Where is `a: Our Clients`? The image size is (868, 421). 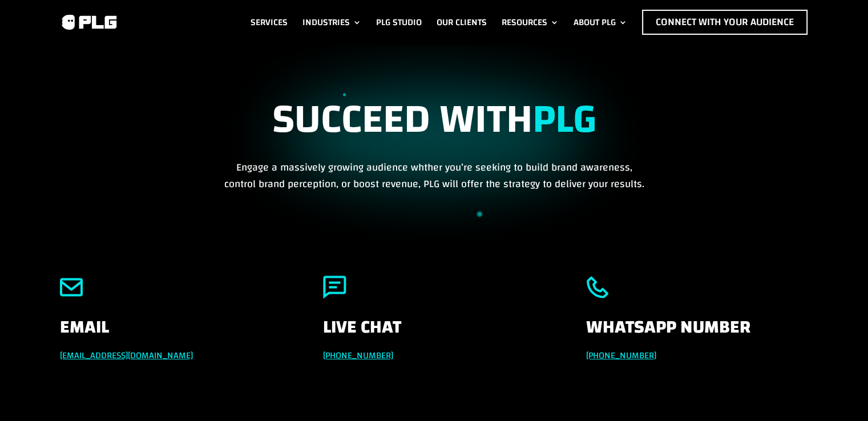 a: Our Clients is located at coordinates (461, 22).